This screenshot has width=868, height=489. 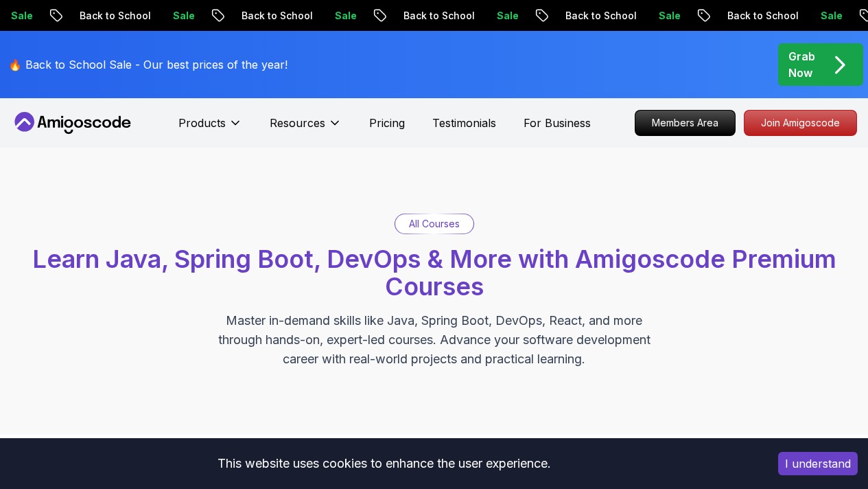 What do you see at coordinates (435, 273) in the screenshot?
I see `span: Learn Java, Spring Boot, DevOps & More with Amigoscode Premium Courses` at bounding box center [435, 273].